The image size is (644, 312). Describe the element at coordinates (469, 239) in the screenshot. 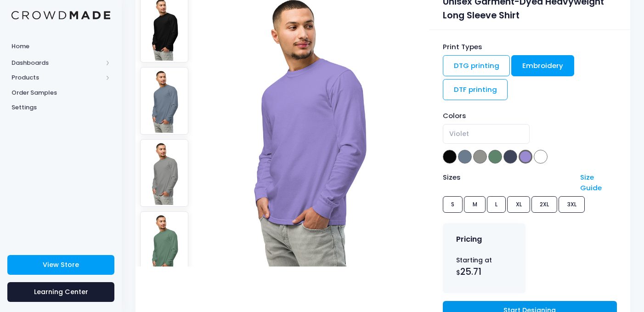

I see `h4: Pricing` at that location.